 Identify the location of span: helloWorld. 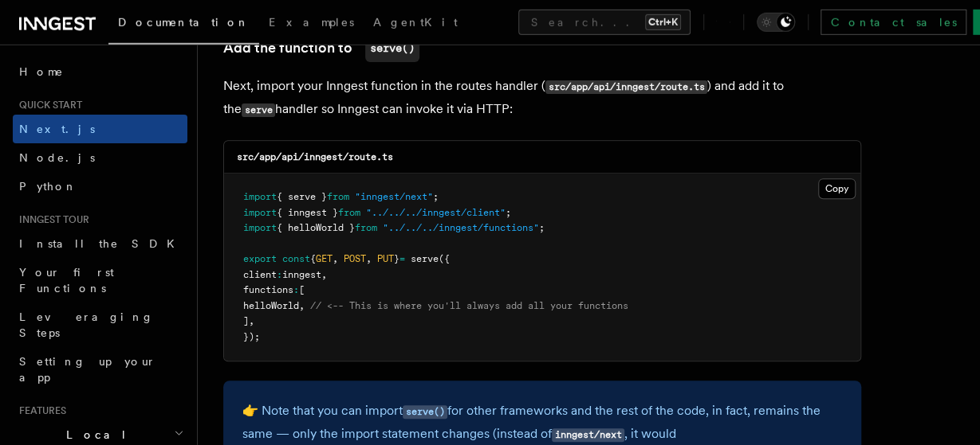
(271, 306).